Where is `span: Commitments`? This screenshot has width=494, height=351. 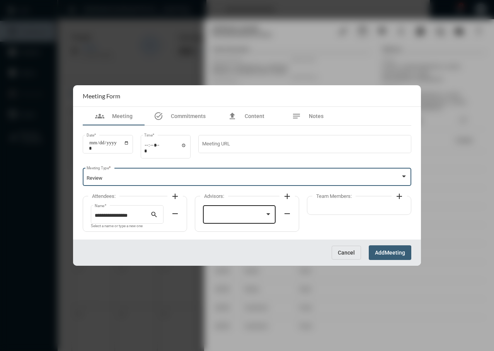
span: Commitments is located at coordinates (188, 116).